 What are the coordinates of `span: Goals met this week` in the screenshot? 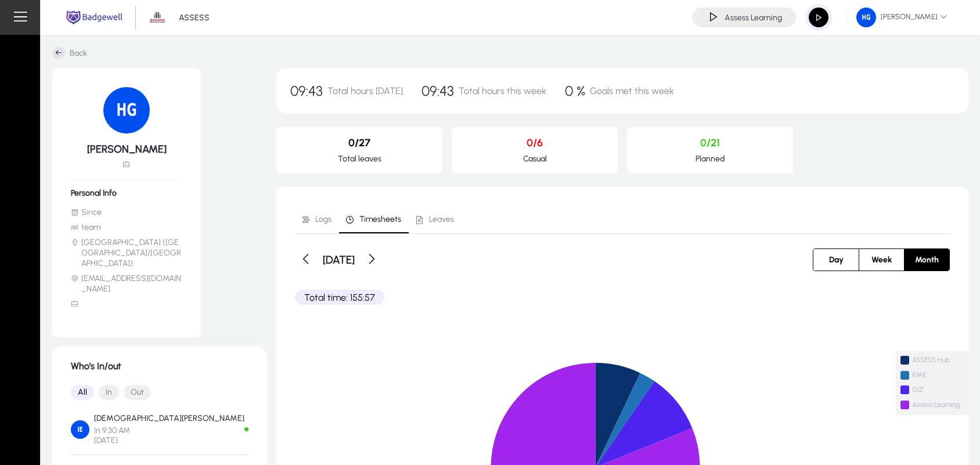 It's located at (631, 91).